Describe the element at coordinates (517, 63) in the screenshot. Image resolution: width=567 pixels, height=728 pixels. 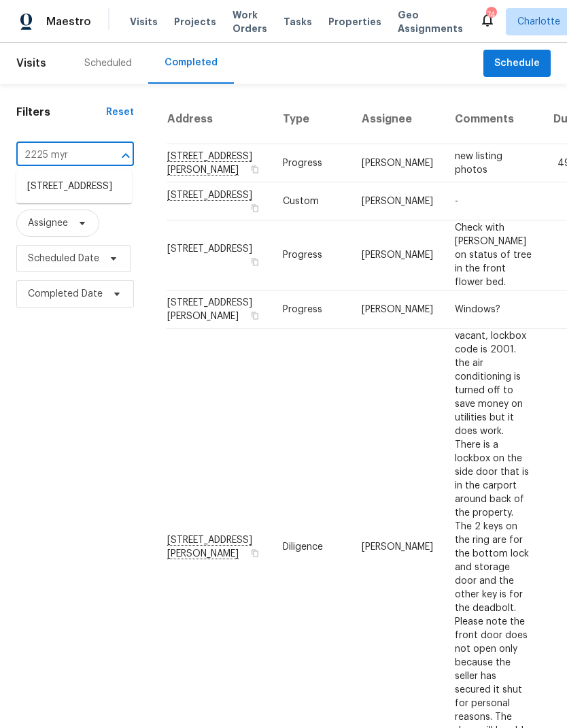
I see `button: Schedule` at that location.